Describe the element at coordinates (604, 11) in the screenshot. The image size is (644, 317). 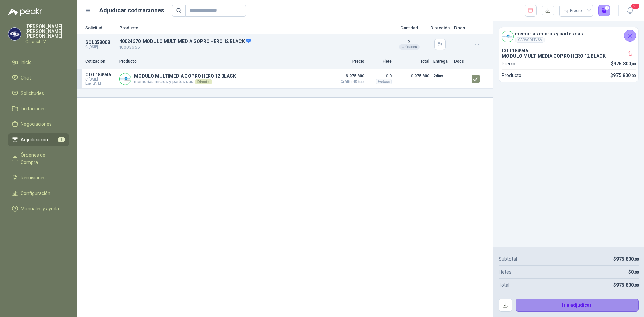
I see `button: 1` at that location.